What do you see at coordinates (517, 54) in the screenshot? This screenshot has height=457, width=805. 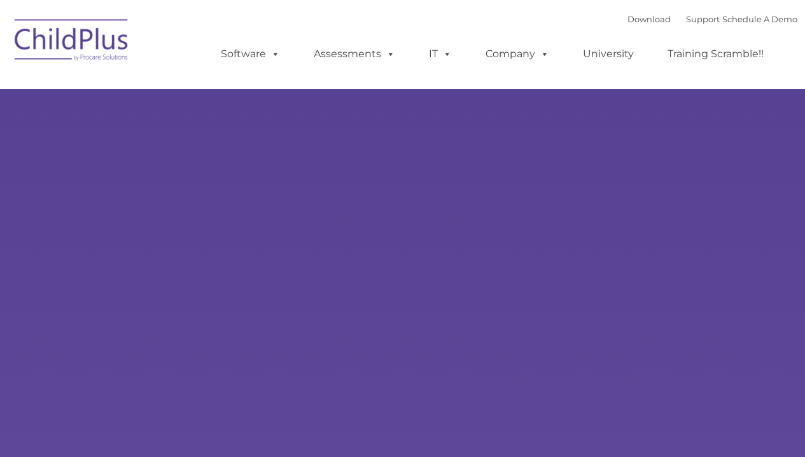 I see `a: Company` at bounding box center [517, 54].